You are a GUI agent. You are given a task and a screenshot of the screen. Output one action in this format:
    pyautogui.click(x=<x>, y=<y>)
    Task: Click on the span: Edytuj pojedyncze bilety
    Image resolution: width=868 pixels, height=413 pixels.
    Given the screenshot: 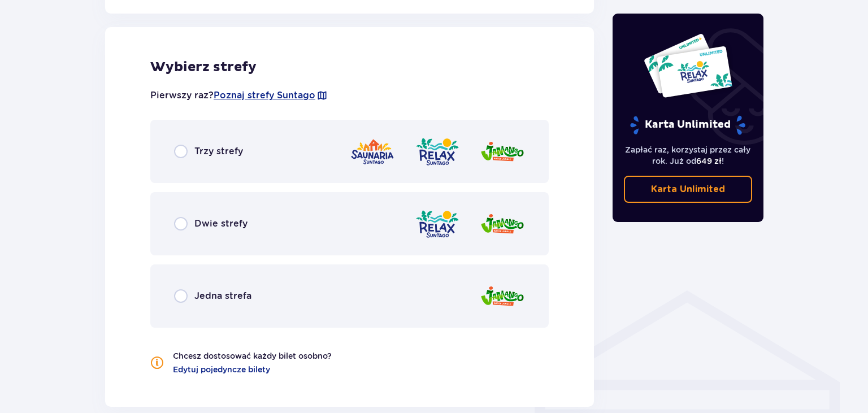 What is the action you would take?
    pyautogui.click(x=221, y=370)
    